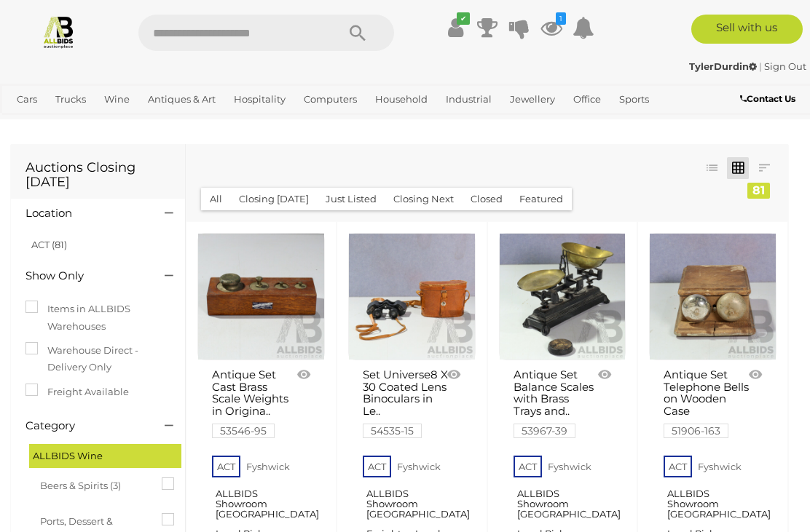 The image size is (810, 532). I want to click on button: Just Listed, so click(351, 198).